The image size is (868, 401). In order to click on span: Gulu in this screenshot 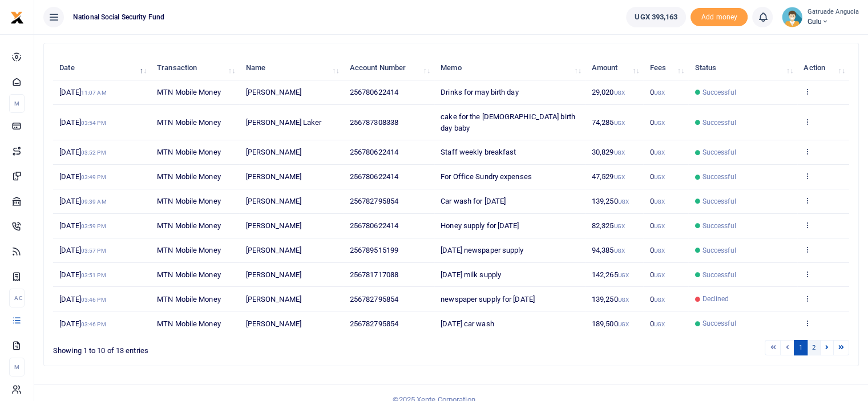, I will do `click(833, 22)`.